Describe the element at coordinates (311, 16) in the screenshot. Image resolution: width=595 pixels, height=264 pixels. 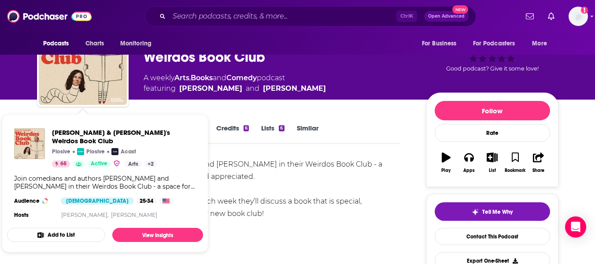
I see `div: Search podcasts, credits, & more...` at that location.